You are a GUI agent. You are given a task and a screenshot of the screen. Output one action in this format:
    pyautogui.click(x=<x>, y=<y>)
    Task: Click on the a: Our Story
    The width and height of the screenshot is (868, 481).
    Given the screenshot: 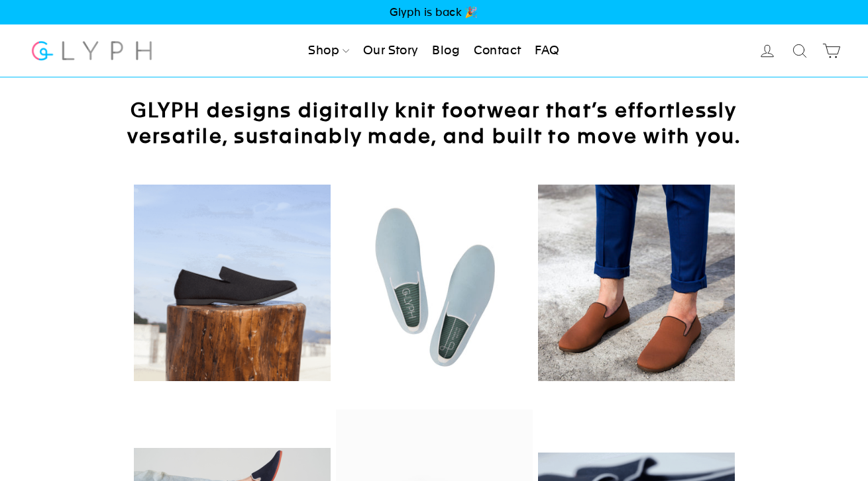 What is the action you would take?
    pyautogui.click(x=391, y=51)
    